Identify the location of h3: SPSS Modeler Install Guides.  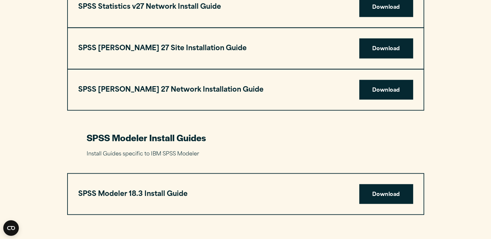
(246, 138).